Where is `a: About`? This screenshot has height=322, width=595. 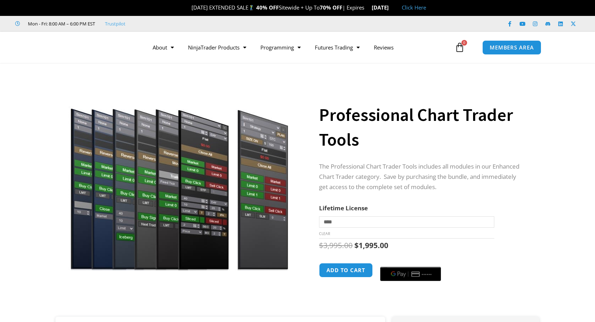
a: About is located at coordinates (163, 47).